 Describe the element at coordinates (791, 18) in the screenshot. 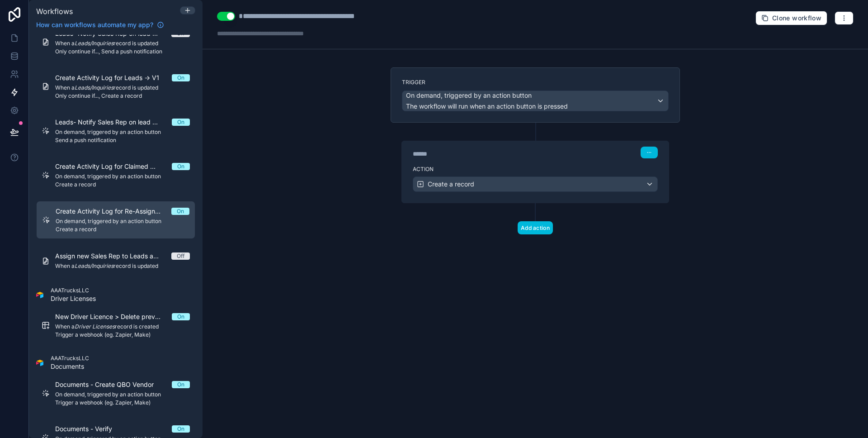

I see `button: Clone workflow` at that location.